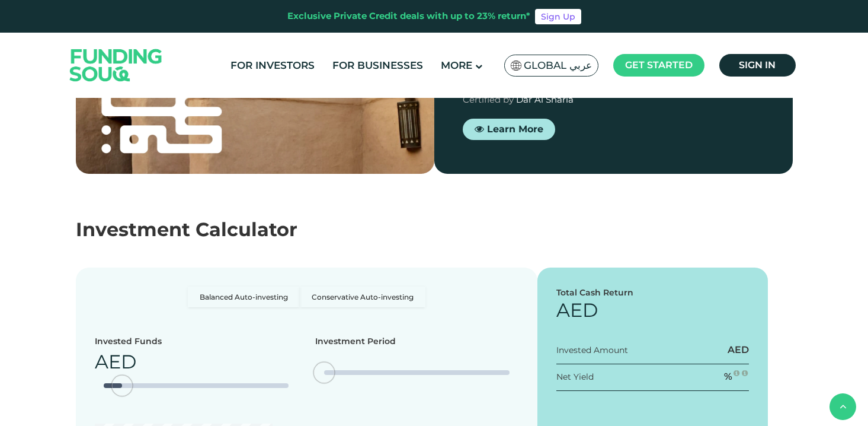 The image size is (868, 426). I want to click on div: Investment Period, so click(356, 341).